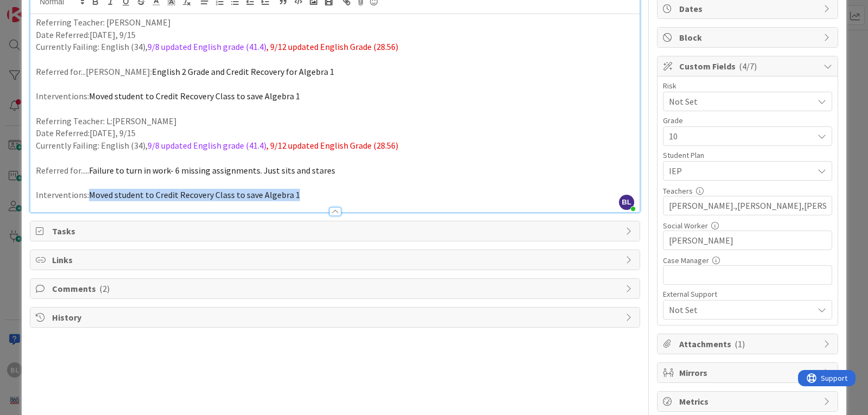 This screenshot has width=868, height=415. I want to click on div: Grade, so click(747, 121).